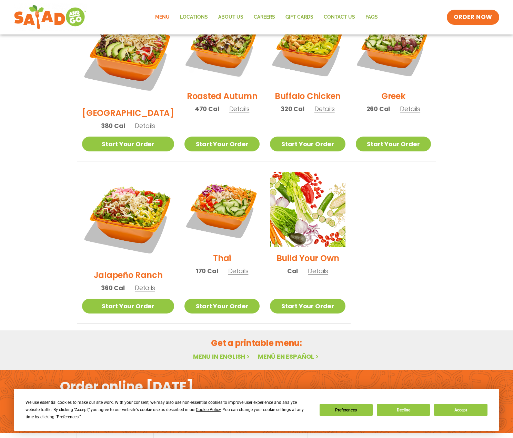 This screenshot has height=438, width=513. I want to click on a: Menú en español, so click(289, 356).